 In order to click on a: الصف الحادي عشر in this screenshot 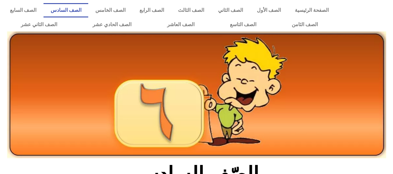, I will do `click(112, 25)`.